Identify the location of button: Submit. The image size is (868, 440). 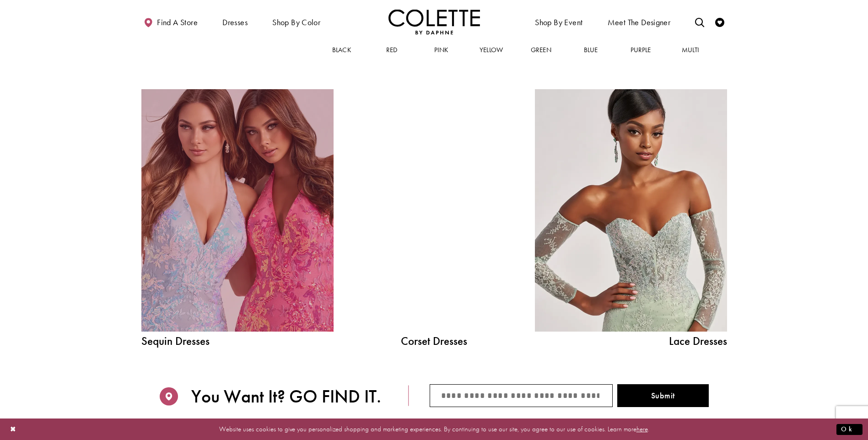
(663, 396).